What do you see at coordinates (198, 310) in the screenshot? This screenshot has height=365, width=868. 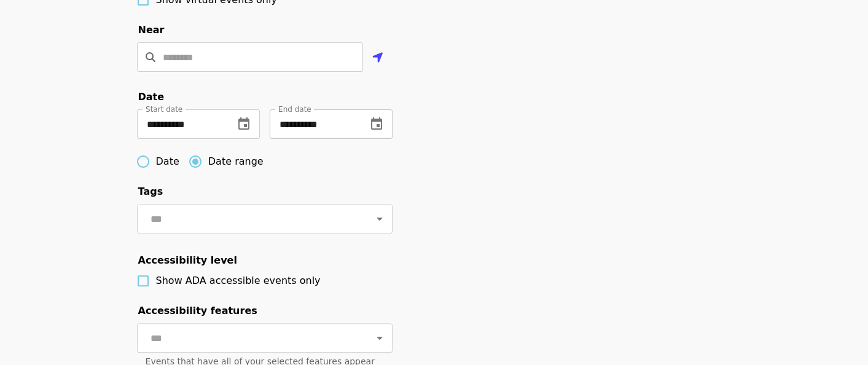 I see `span: Accessibility features` at bounding box center [198, 310].